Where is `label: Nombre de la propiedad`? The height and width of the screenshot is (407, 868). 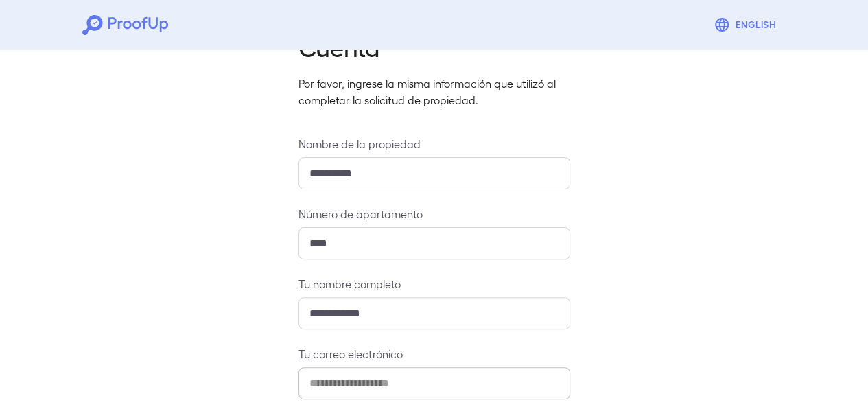 label: Nombre de la propiedad is located at coordinates (434, 143).